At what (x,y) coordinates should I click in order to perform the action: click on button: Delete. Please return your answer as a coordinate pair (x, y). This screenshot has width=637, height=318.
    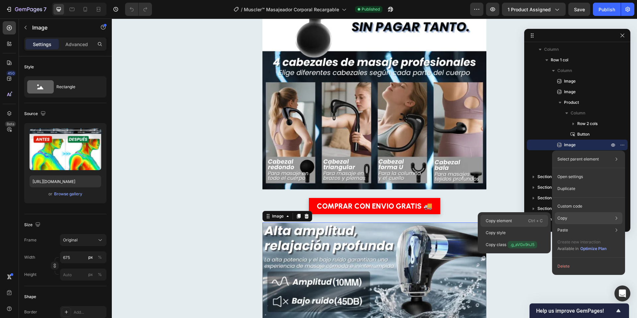
    Looking at the image, I should click on (588, 266).